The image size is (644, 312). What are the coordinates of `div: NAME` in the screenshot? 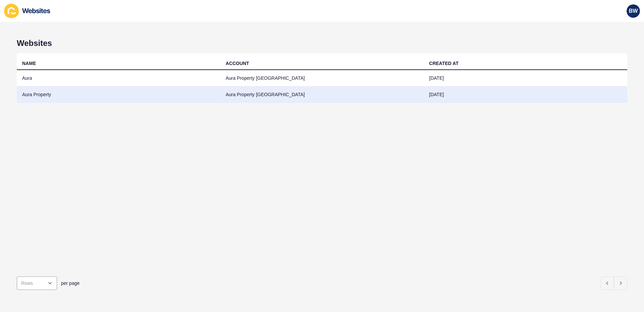 It's located at (29, 63).